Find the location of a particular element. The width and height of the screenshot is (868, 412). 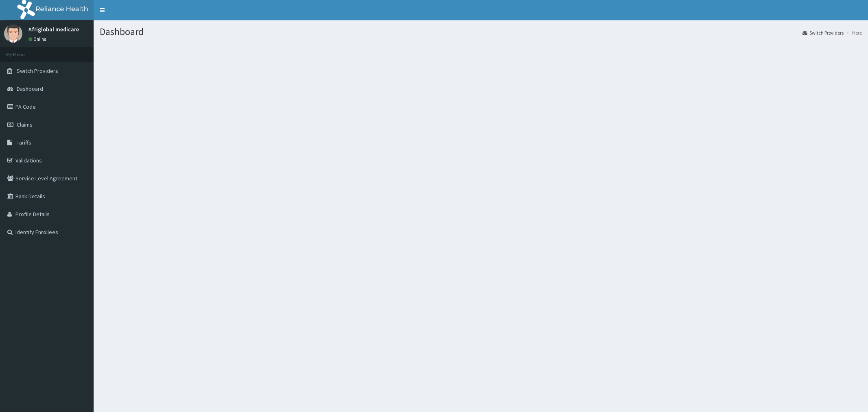

li: Here is located at coordinates (853, 33).